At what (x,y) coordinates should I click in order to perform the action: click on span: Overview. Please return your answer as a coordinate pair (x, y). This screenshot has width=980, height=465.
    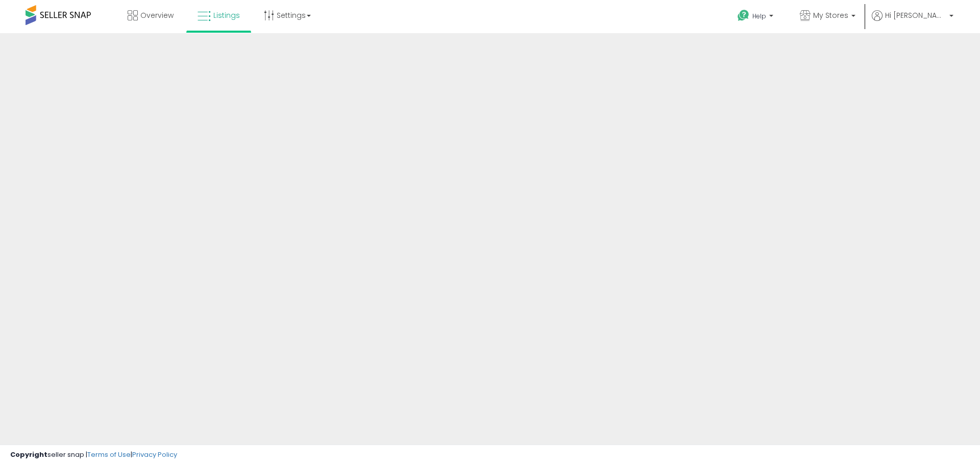
    Looking at the image, I should click on (157, 15).